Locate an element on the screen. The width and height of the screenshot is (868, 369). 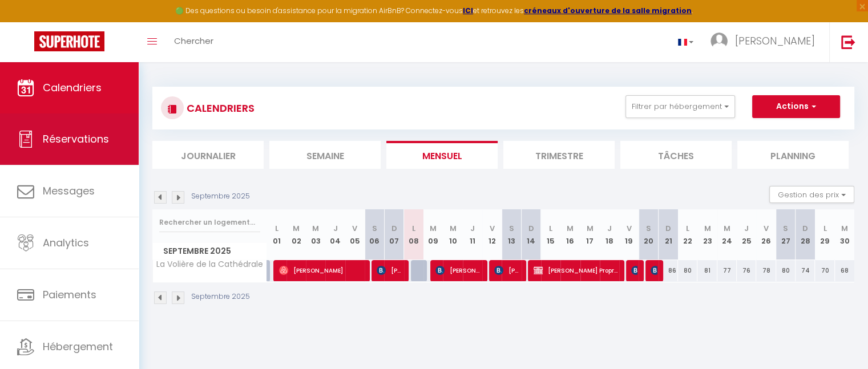
th: 14 is located at coordinates (532, 234).